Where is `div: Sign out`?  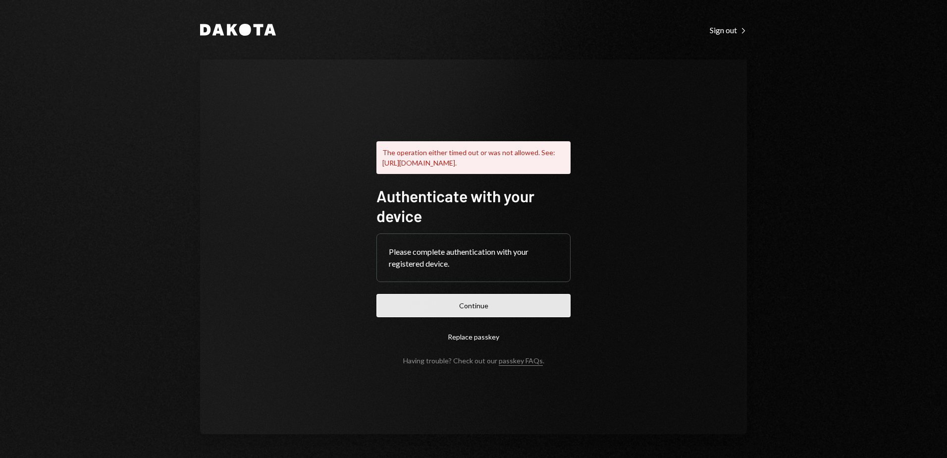
div: Sign out is located at coordinates (728, 30).